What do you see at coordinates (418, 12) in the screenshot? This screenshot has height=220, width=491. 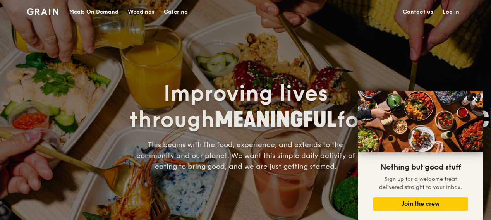 I see `a: Contact us` at bounding box center [418, 12].